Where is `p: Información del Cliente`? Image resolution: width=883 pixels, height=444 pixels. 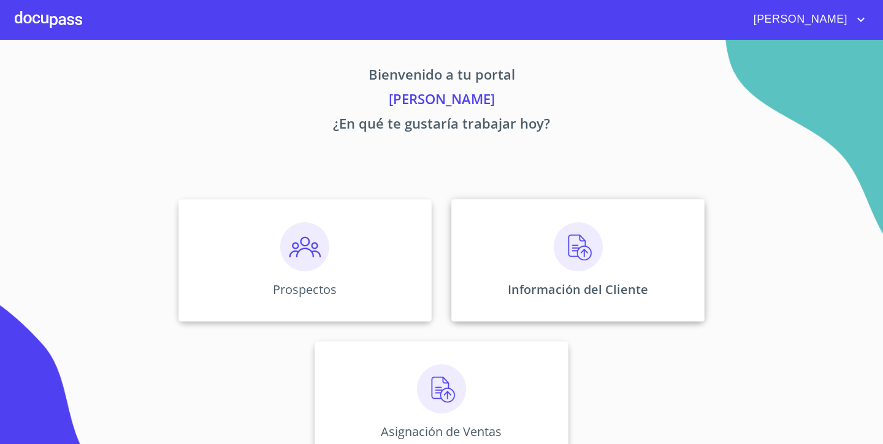
p: Información del Cliente is located at coordinates (577, 289).